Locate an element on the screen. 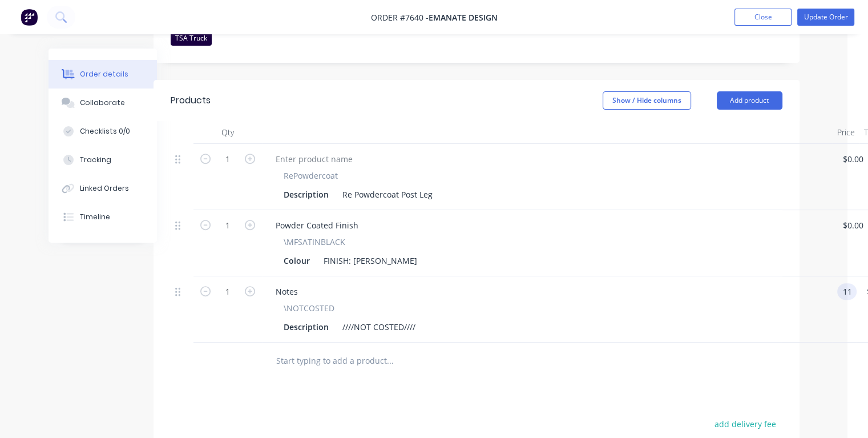 Image resolution: width=868 pixels, height=438 pixels. span: RePowdercoat is located at coordinates (310, 175).